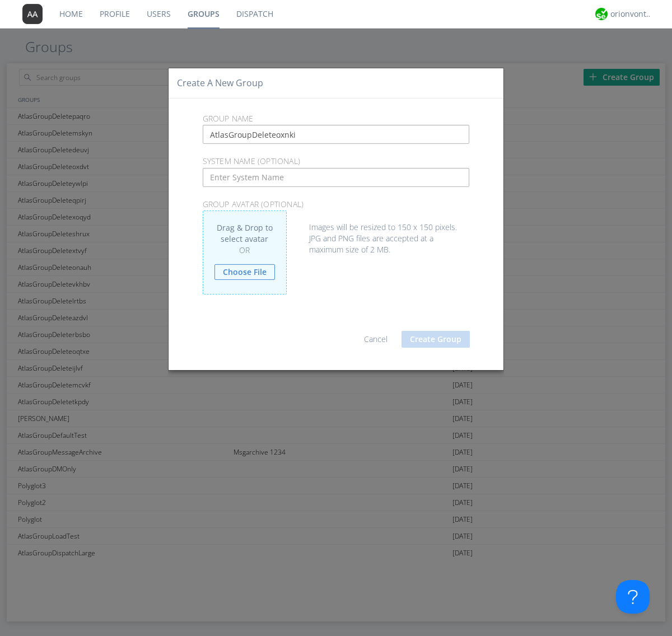 The height and width of the screenshot is (636, 672). What do you see at coordinates (336, 177) in the screenshot?
I see `input: Enter System Name` at bounding box center [336, 177].